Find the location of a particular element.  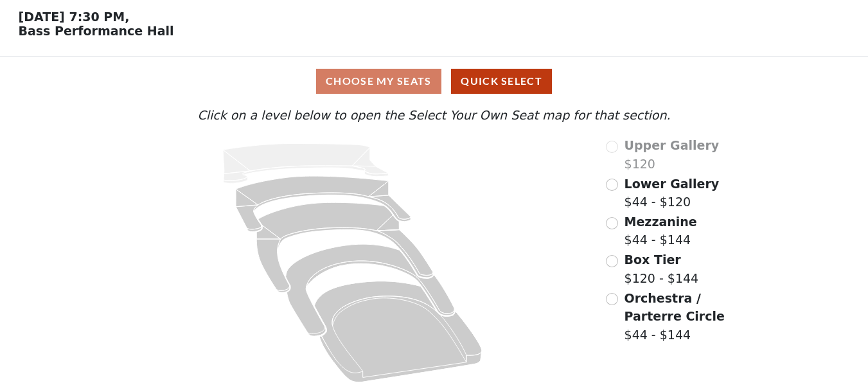

label: $44 - $120 is located at coordinates (672, 193).